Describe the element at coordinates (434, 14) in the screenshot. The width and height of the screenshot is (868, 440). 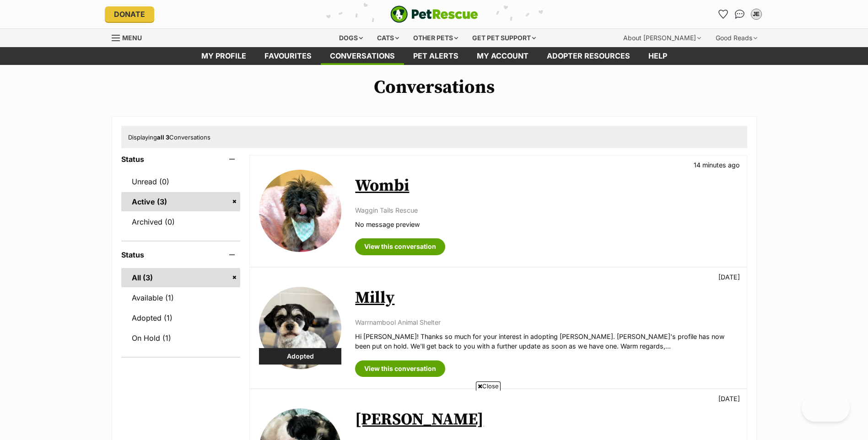
I see `a: PetRescue` at that location.